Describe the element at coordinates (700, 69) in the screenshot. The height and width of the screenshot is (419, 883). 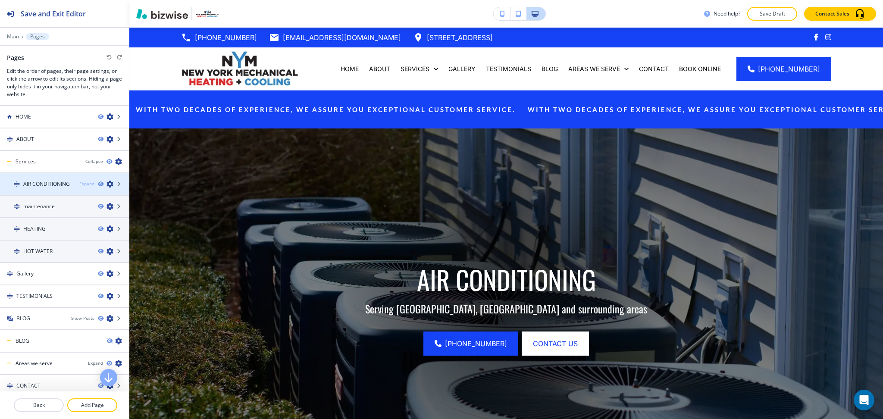
I see `p: BOOK ONLINE` at that location.